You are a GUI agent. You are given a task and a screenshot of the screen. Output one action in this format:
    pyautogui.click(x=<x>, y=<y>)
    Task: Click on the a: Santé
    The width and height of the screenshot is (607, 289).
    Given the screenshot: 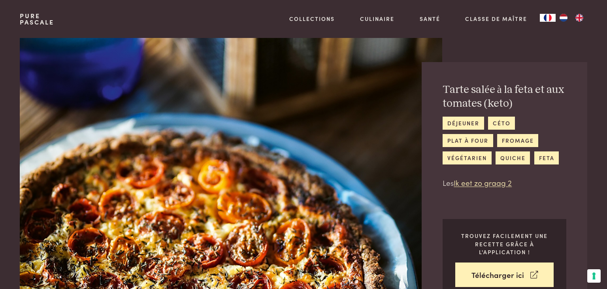 What is the action you would take?
    pyautogui.click(x=430, y=19)
    